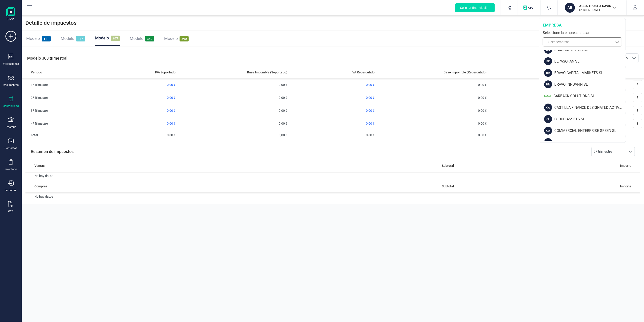 The image size is (644, 322). Describe the element at coordinates (184, 39) in the screenshot. I see `span: 390` at that location.